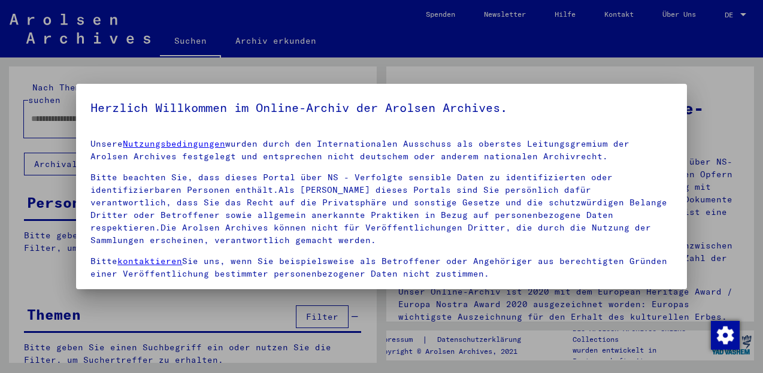  Describe the element at coordinates (381, 150) in the screenshot. I see `p: Unsere wurden durch den Internationalen Ausschuss als oberstes Leitungsgremium der Arolsen Archiv...` at that location.